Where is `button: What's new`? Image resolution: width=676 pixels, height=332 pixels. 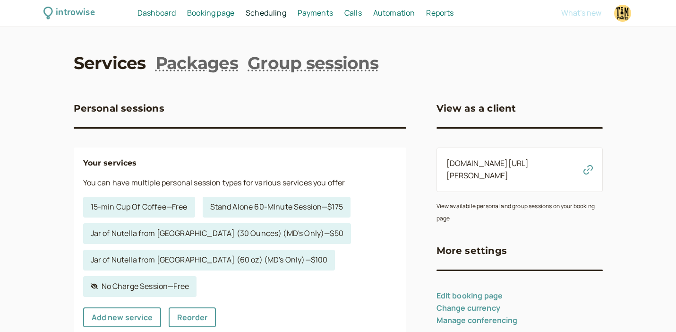 button: What's new is located at coordinates (581, 13).